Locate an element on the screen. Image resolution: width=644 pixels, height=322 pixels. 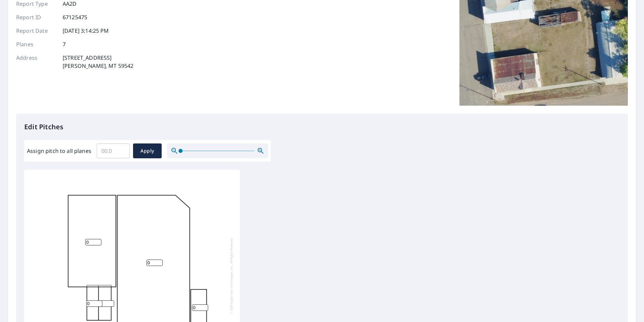
p: 67125475 is located at coordinates (75, 17).